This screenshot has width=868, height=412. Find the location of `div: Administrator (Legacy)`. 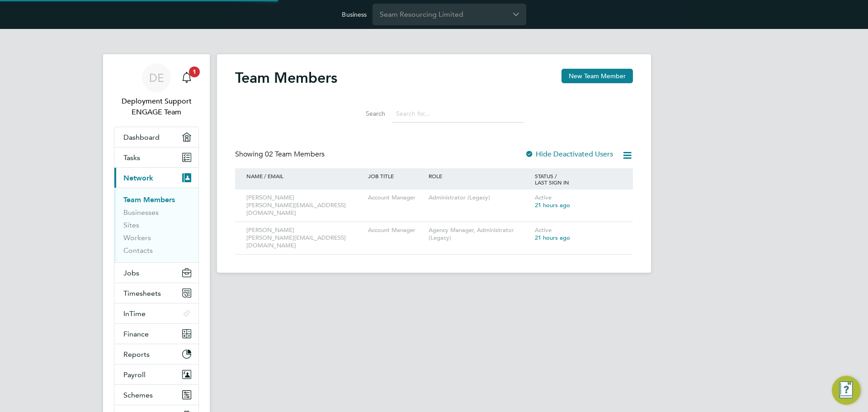

div: Administrator (Legacy) is located at coordinates (479, 198).